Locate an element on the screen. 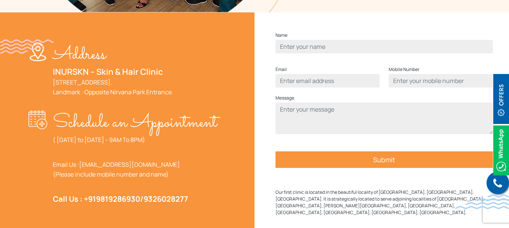 The height and width of the screenshot is (228, 509). a: 9326028277 is located at coordinates (166, 198).